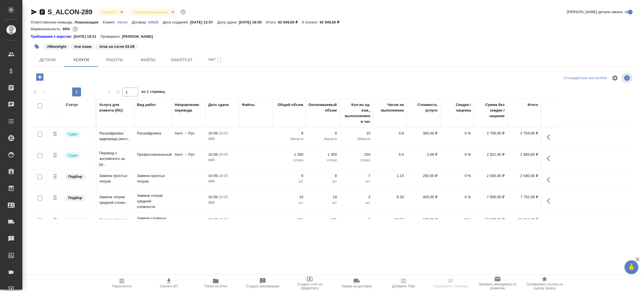  I want to click on a: S_ALCON-289, so click(70, 12).